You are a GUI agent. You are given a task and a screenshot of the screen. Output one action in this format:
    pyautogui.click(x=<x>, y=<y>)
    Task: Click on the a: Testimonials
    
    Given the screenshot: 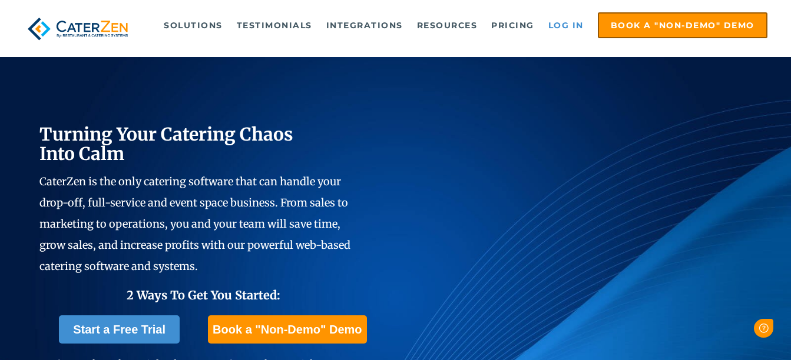 What is the action you would take?
    pyautogui.click(x=274, y=25)
    